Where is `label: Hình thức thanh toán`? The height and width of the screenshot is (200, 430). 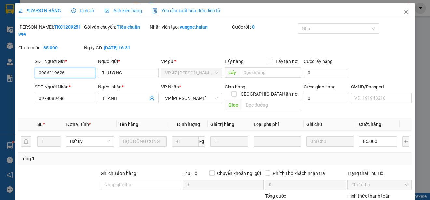
label: Hình thức thanh toán is located at coordinates (369, 196).